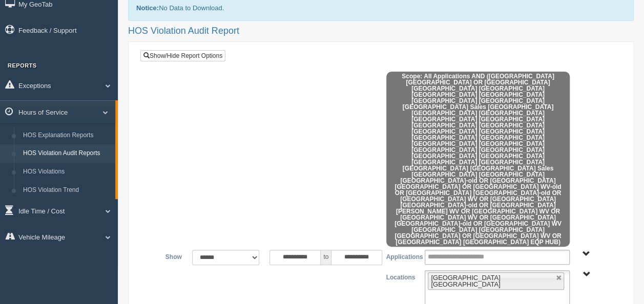  Describe the element at coordinates (148, 8) in the screenshot. I see `b: Notice:` at that location.